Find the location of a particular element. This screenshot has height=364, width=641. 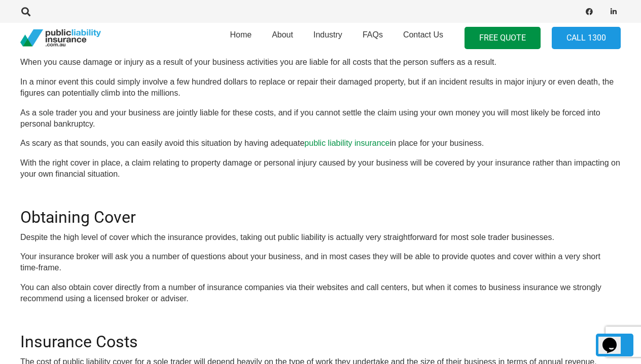

a: Facebook is located at coordinates (589, 11).